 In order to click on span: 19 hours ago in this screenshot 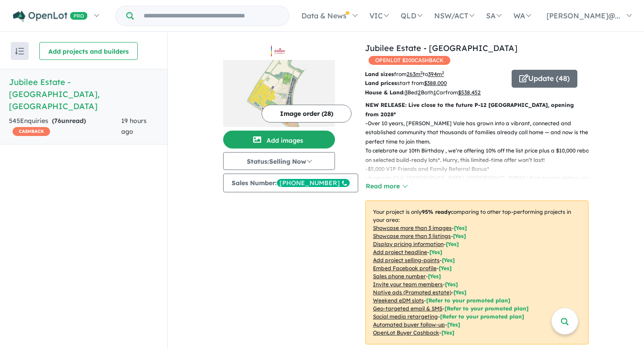, I will do `click(134, 126)`.